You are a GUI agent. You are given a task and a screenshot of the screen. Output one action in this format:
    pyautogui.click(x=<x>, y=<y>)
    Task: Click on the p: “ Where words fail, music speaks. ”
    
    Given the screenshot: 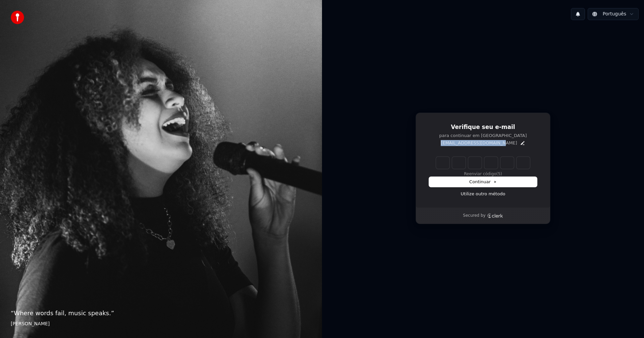 What is the action you would take?
    pyautogui.click(x=161, y=313)
    